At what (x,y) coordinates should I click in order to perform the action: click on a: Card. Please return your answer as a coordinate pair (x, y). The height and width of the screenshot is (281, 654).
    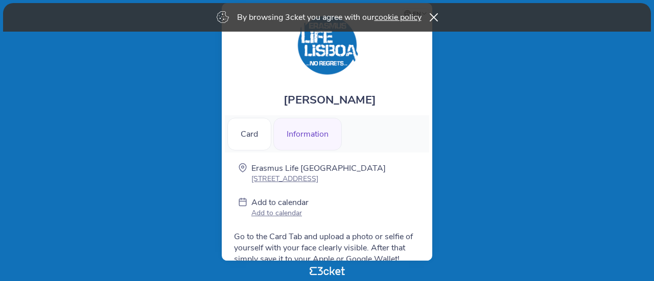
    Looking at the image, I should click on (249, 133).